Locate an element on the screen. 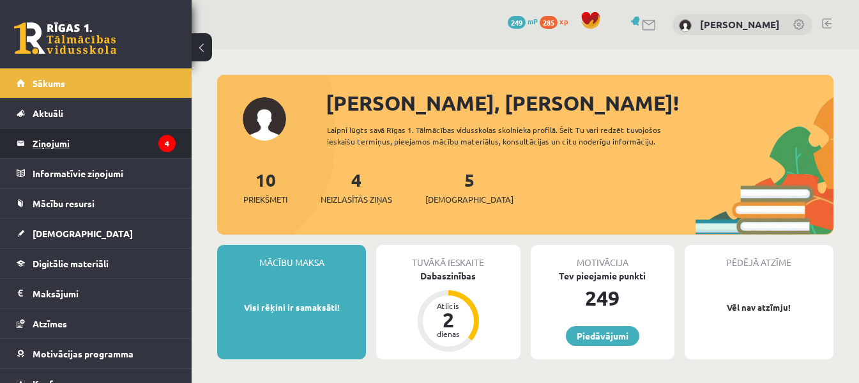  span: Motivācijas programma is located at coordinates (83, 353).